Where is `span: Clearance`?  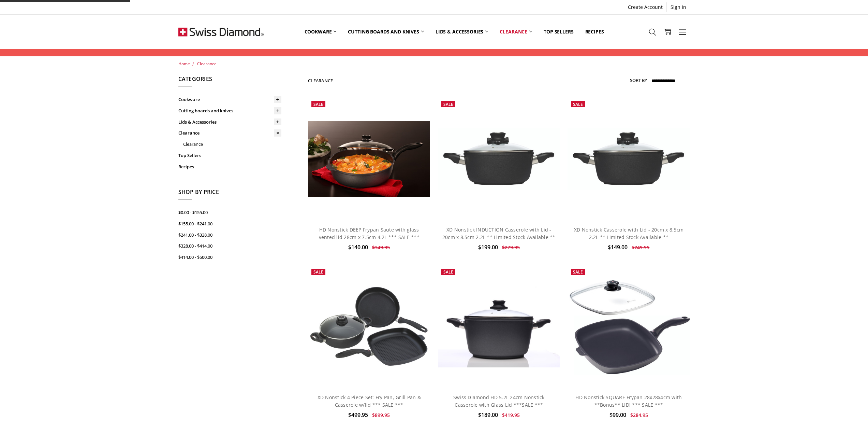 span: Clearance is located at coordinates (206, 64).